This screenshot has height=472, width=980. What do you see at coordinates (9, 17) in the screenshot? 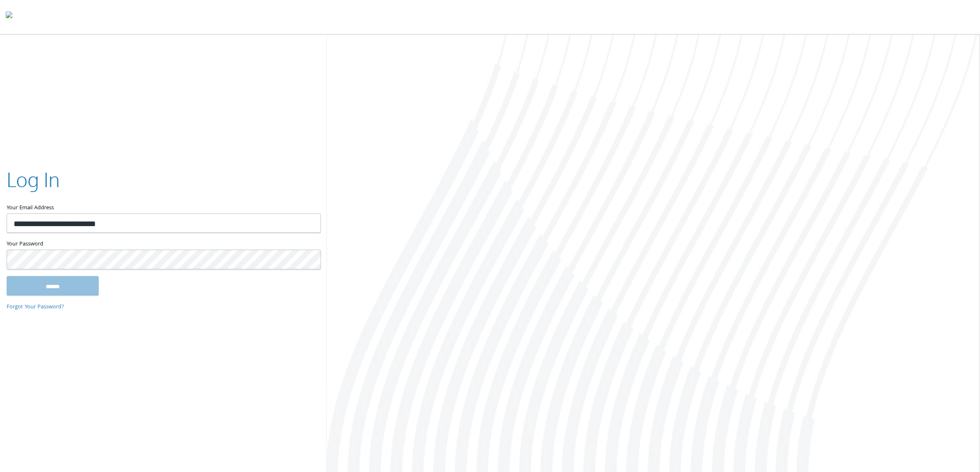
I see `img: todyl-logo-dark.svg` at bounding box center [9, 17].